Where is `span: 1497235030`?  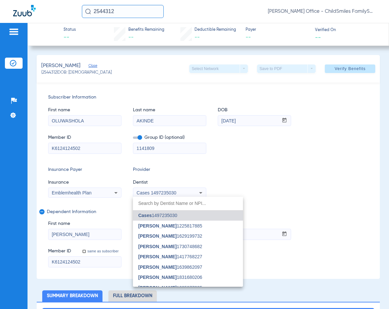 span: 1497235030 is located at coordinates (158, 216).